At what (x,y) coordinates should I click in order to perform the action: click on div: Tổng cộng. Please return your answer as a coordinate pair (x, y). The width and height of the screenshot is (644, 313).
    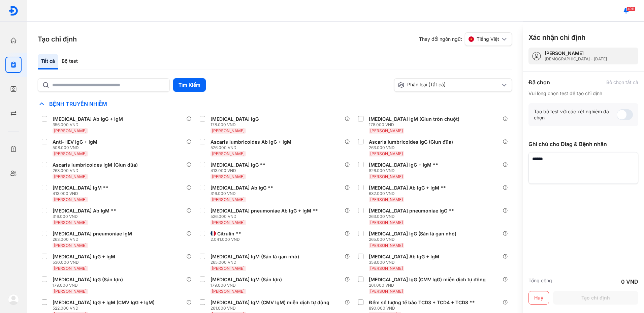
    Looking at the image, I should click on (541, 282).